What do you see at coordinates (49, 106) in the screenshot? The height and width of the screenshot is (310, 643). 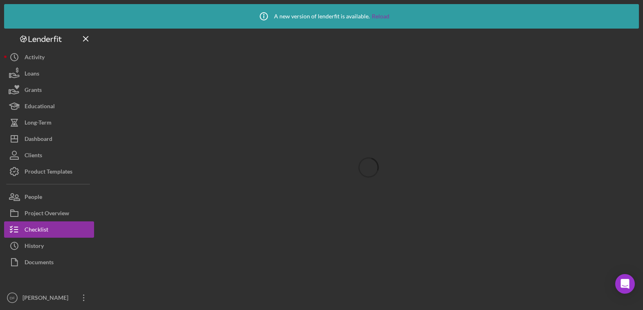 I see `button: Educational` at bounding box center [49, 106].